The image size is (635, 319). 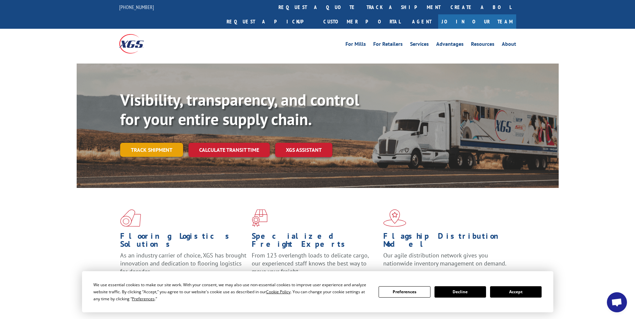 What do you see at coordinates (318, 292) in the screenshot?
I see `div: Cookie Consent Prompt` at bounding box center [318, 292].